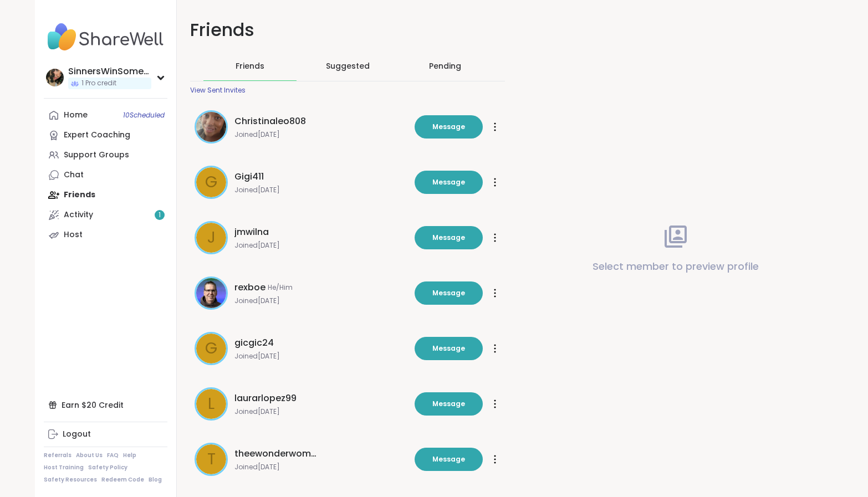 This screenshot has width=868, height=497. I want to click on span: Gigi411, so click(249, 177).